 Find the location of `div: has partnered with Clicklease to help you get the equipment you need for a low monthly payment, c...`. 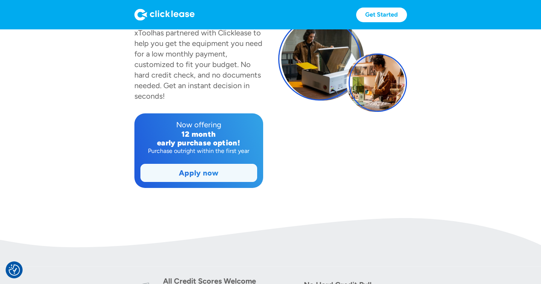

div: has partnered with Clicklease to help you get the equipment you need for a low monthly payment, c... is located at coordinates (198, 64).